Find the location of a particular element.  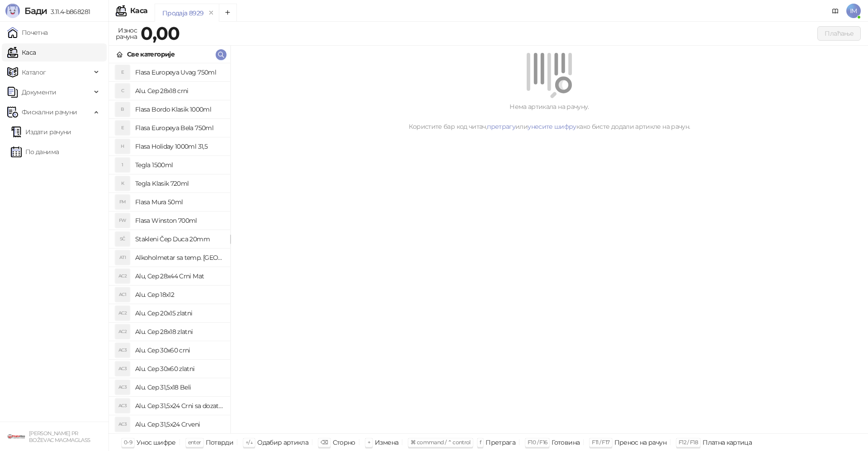

div: K is located at coordinates (122, 183).